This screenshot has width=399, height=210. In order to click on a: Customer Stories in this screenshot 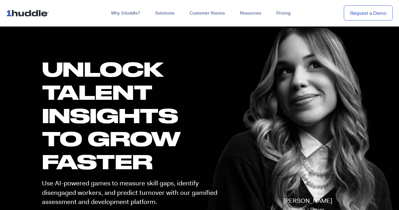, I will do `click(207, 13)`.